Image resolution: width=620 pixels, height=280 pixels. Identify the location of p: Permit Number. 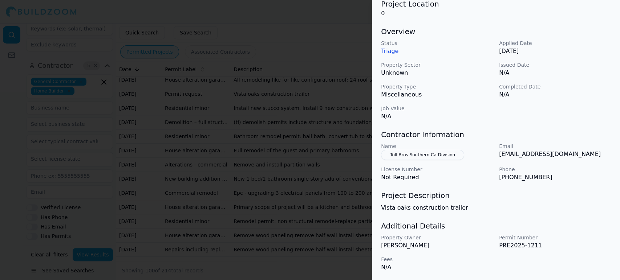
(555, 238).